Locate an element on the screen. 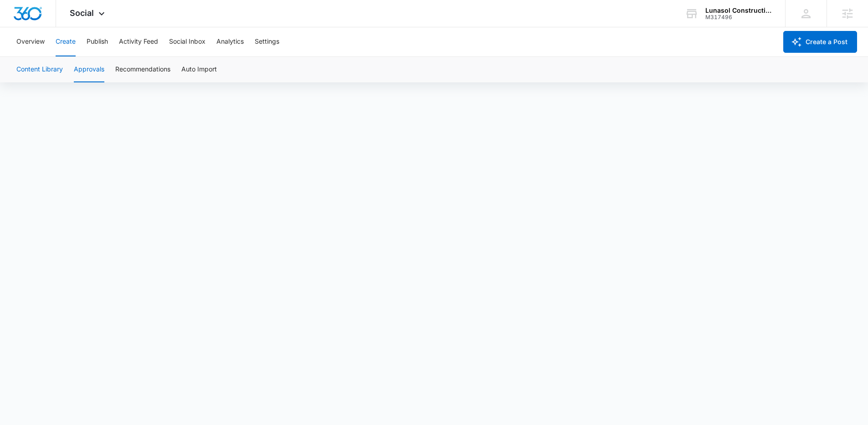 Image resolution: width=868 pixels, height=425 pixels. button: Activity Feed is located at coordinates (139, 42).